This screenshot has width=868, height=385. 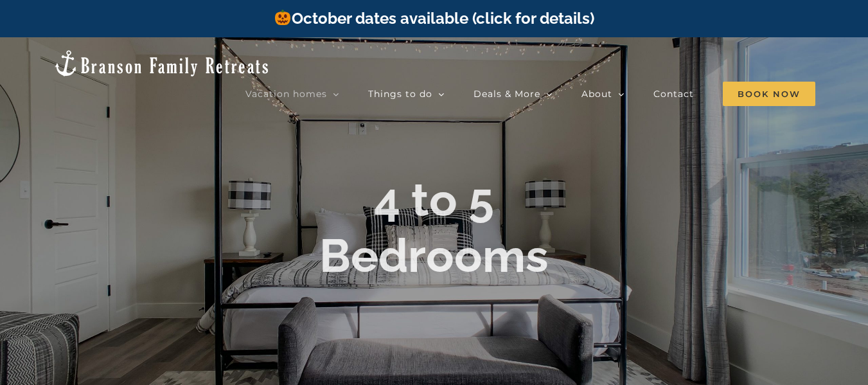 I want to click on span: About, so click(x=597, y=93).